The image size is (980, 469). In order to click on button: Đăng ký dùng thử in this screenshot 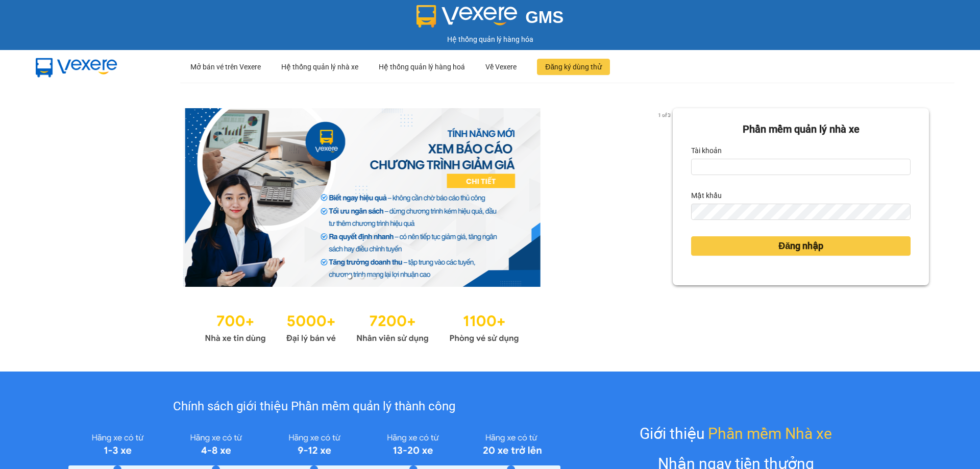, I will do `click(573, 67)`.